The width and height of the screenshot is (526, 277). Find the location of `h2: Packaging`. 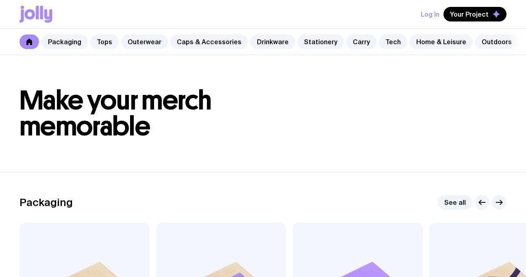

h2: Packaging is located at coordinates (46, 203).